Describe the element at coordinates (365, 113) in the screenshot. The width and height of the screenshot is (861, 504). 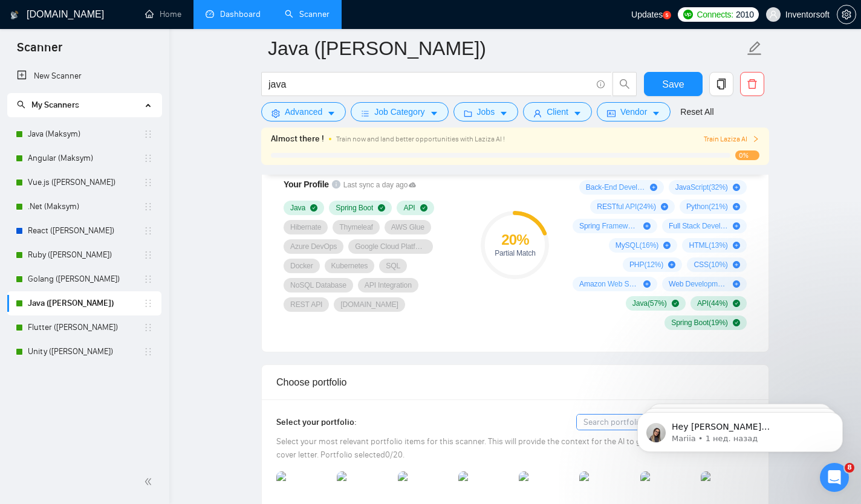
I see `span: bars` at that location.